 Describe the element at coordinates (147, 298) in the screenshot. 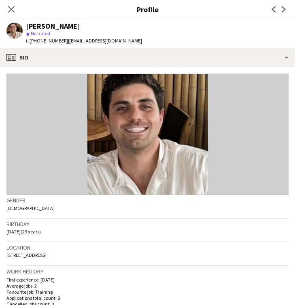

I see `p: Applications total count: 8` at that location.